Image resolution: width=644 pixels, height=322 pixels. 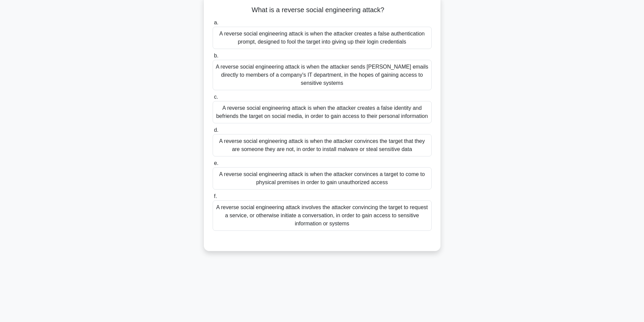 I want to click on span: d., so click(x=216, y=129).